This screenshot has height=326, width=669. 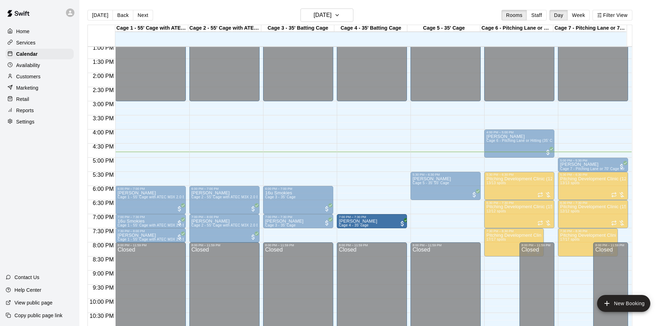 I want to click on div: 7:00 PM – 7:30 PM, so click(x=353, y=217).